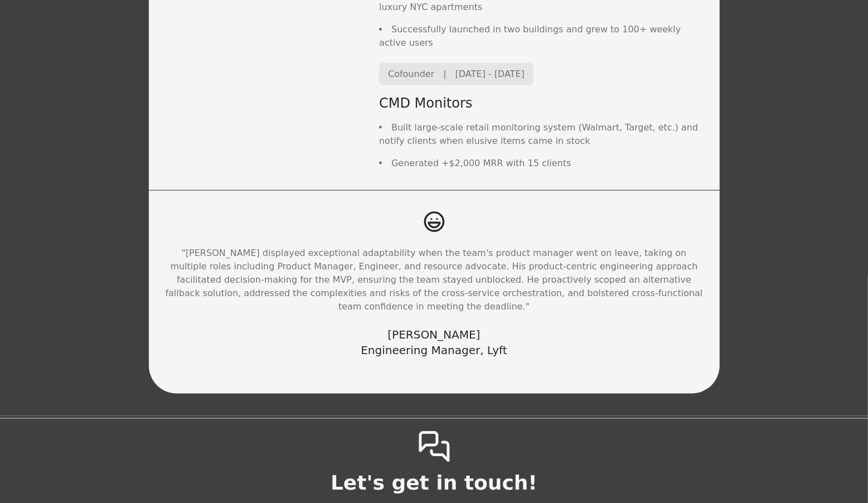 The height and width of the screenshot is (503, 868). I want to click on div: CMD Monitors, so click(543, 103).